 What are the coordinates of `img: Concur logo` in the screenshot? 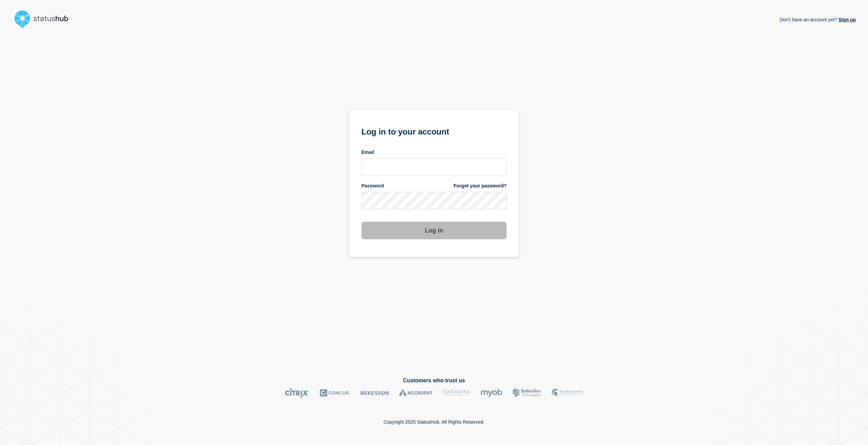 It's located at (335, 393).